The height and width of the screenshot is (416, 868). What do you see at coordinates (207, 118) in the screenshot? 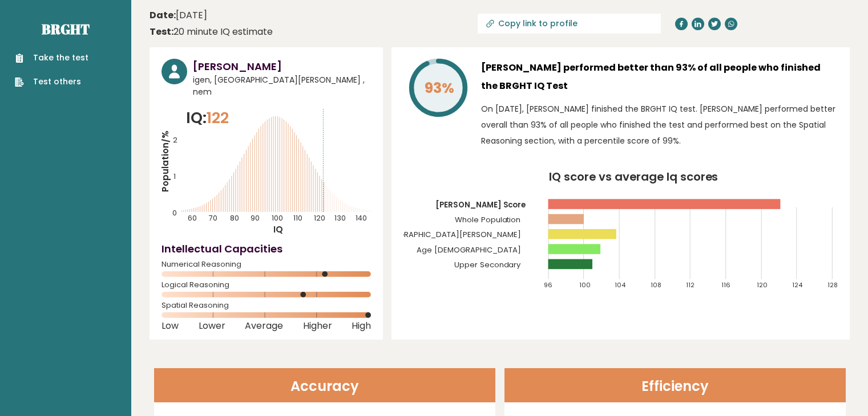
I see `p: IQ:` at bounding box center [207, 118].